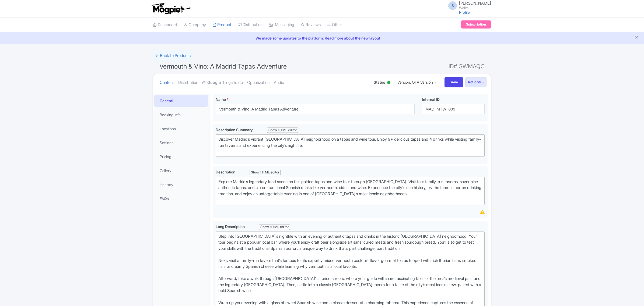 The width and height of the screenshot is (644, 306). I want to click on small: Walks, so click(475, 8).